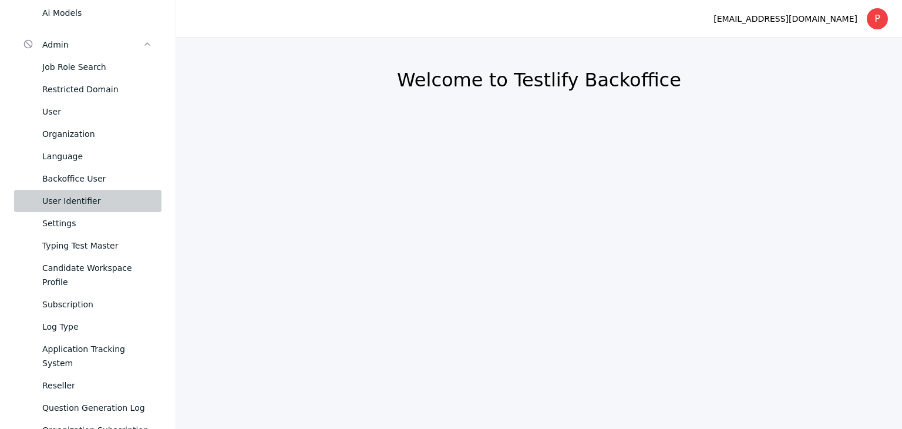 This screenshot has height=429, width=902. Describe the element at coordinates (88, 223) in the screenshot. I see `a: Settings` at that location.